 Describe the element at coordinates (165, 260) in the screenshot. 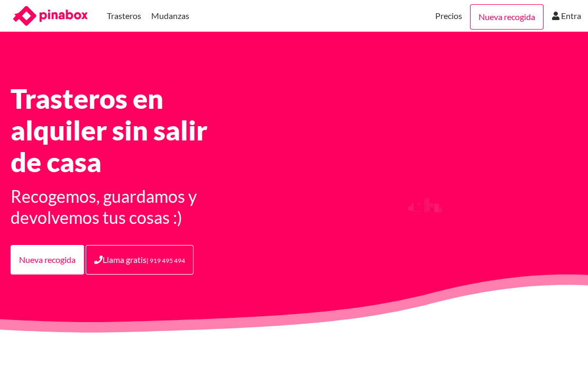

I see `small: | 919 495 494` at that location.